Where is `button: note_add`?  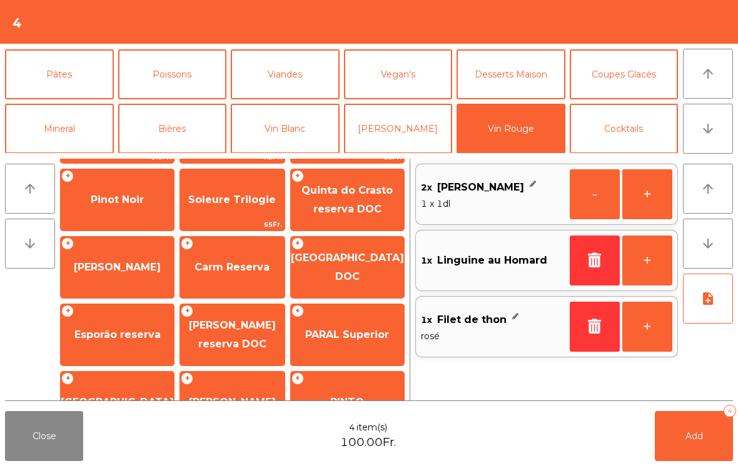
button: note_add is located at coordinates (708, 299).